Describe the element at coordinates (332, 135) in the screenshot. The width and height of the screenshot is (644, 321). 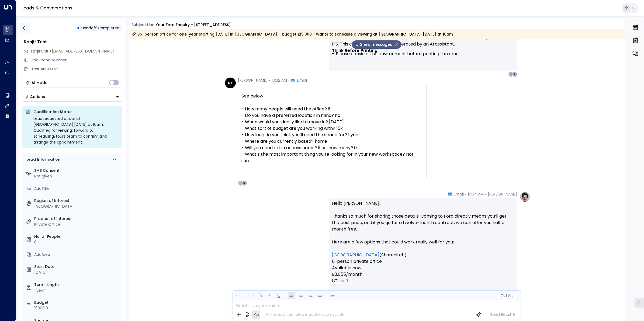
I see `div: - How many people will need the office? 6 - Do you have a preferred location in mind? no - When w...` at that location.